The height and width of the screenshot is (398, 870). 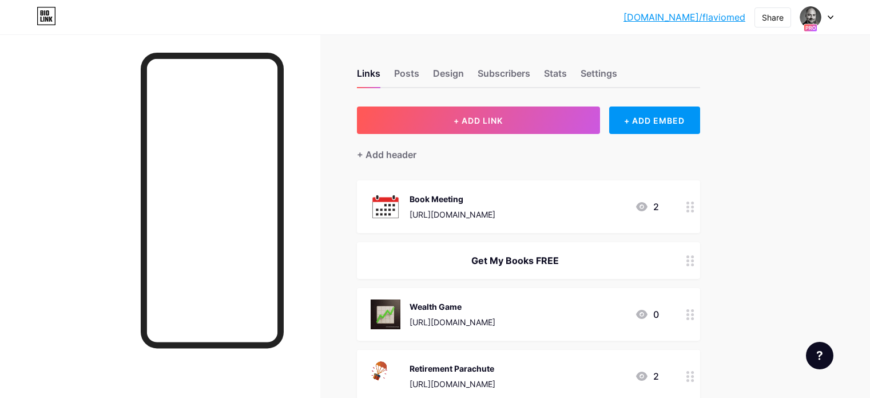 What do you see at coordinates (449, 77) in the screenshot?
I see `div: Design` at bounding box center [449, 77].